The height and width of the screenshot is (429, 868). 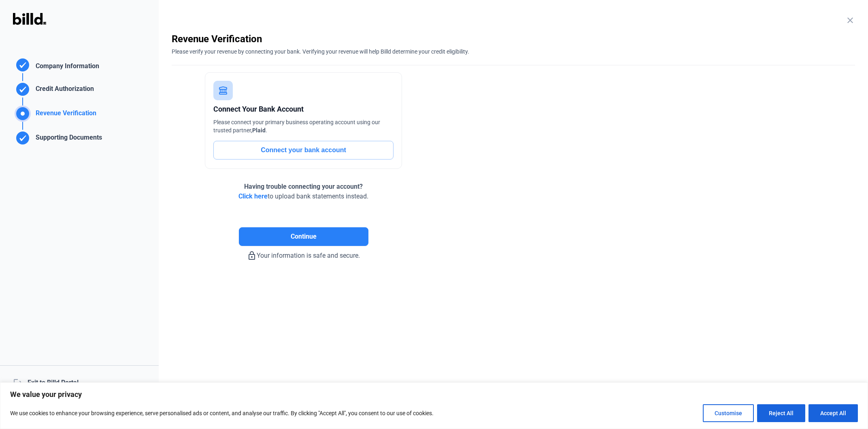 I want to click on div: Please connect your primary business operating account using our trusted partner, ., so click(x=304, y=126).